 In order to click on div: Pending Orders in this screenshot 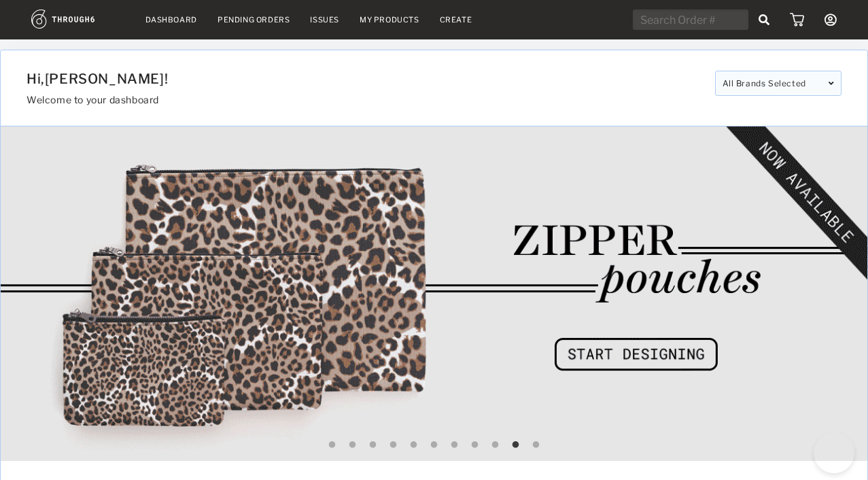, I will do `click(253, 19)`.